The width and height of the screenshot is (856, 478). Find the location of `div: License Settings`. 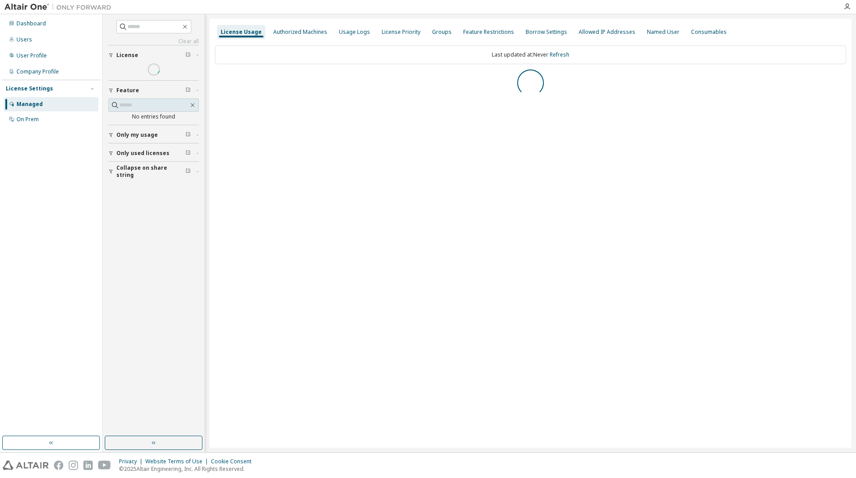

div: License Settings is located at coordinates (29, 89).